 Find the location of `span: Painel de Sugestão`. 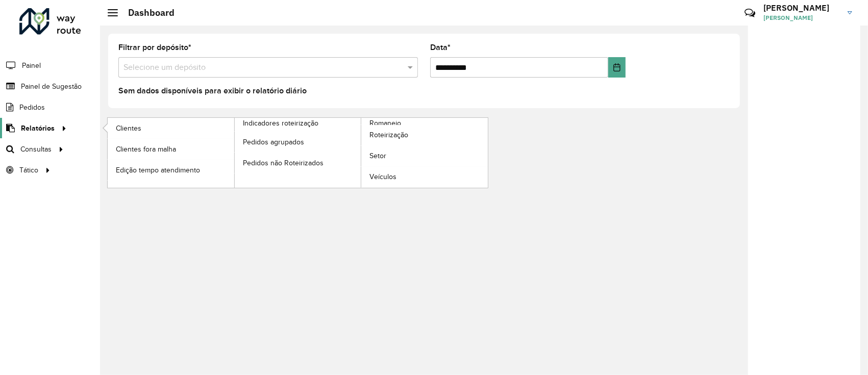

span: Painel de Sugestão is located at coordinates (51, 86).